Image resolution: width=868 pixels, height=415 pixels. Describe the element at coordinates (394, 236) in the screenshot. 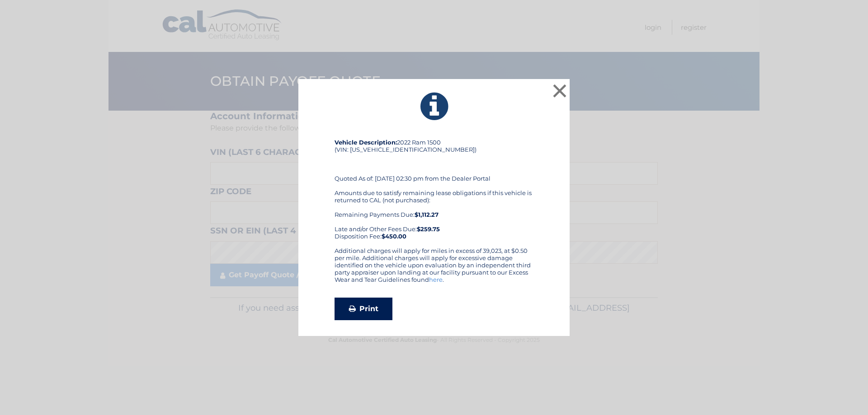

I see `strong: $450.00` at that location.